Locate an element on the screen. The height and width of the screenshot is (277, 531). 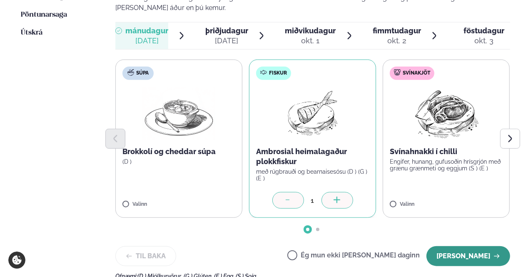
span: miðvikudagur is located at coordinates (310, 30).